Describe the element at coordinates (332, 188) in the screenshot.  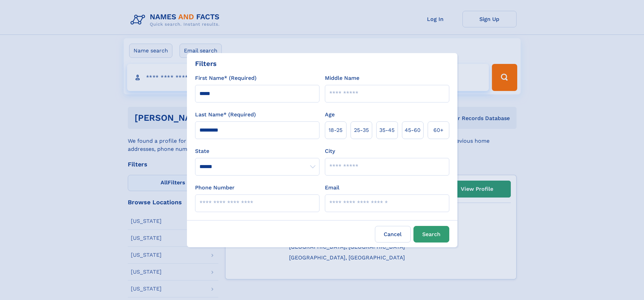
I see `label: Email` at that location.